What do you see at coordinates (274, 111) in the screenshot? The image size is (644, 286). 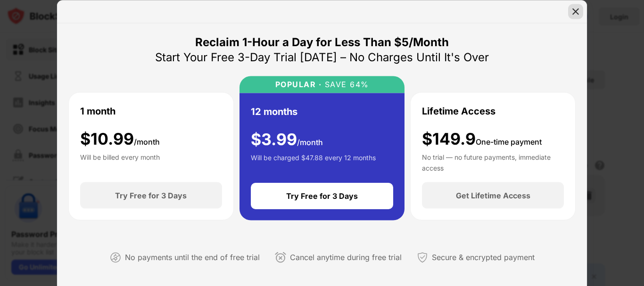 I see `div: 12 months` at bounding box center [274, 111].